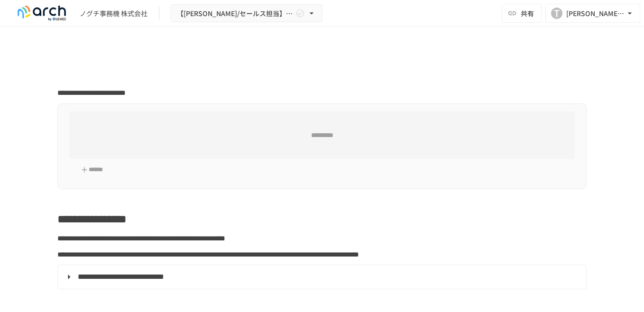 The height and width of the screenshot is (312, 644). I want to click on div: ノグチ事務機 株式会社, so click(113, 13).